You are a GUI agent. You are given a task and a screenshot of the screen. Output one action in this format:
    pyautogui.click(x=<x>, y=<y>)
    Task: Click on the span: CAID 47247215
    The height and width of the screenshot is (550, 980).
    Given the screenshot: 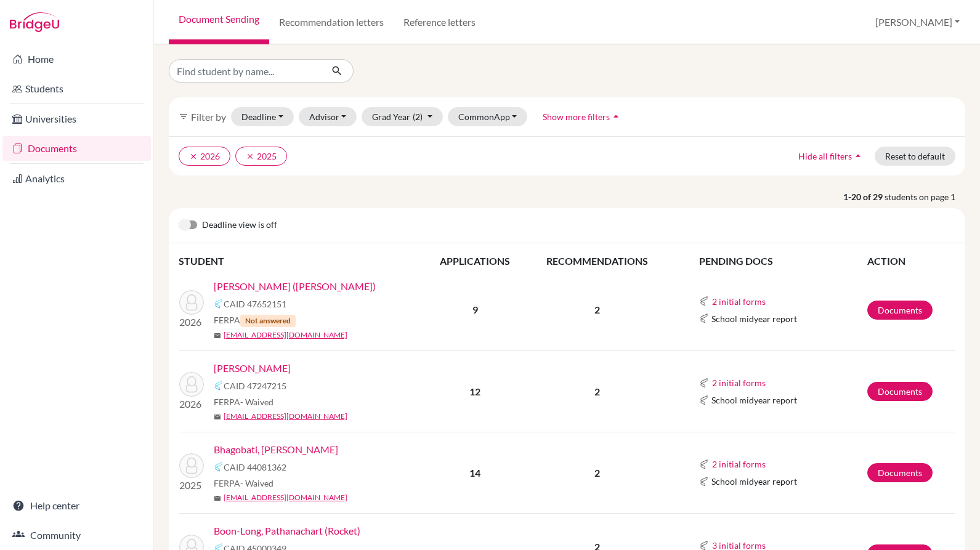 What is the action you would take?
    pyautogui.click(x=255, y=386)
    